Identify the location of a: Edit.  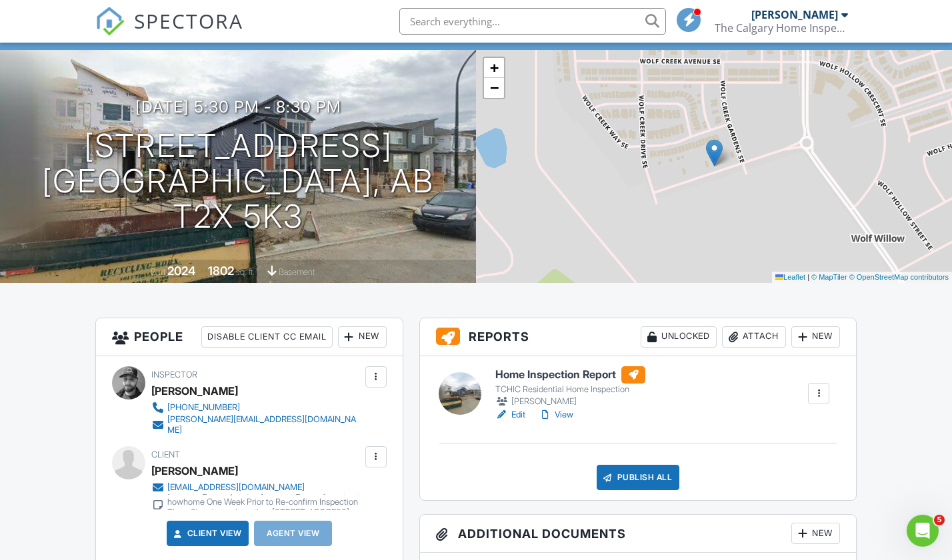
(510, 415).